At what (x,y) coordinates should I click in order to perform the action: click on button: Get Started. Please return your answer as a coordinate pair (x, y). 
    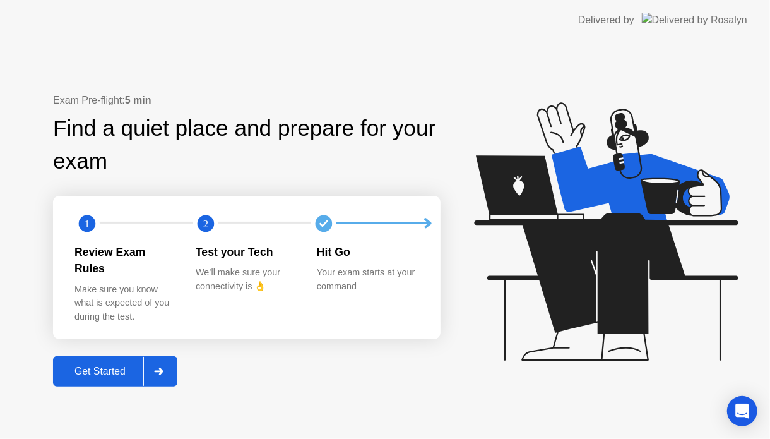
    Looking at the image, I should click on (115, 371).